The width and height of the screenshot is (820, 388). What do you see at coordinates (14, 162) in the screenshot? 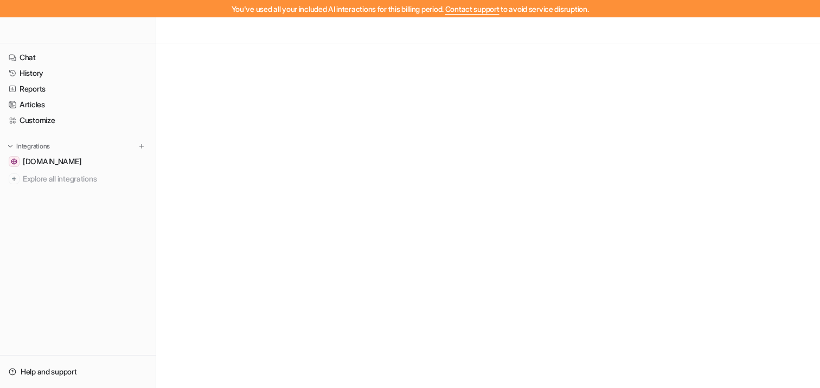
I see `img: zephyrsailshades.co.uk` at bounding box center [14, 162].